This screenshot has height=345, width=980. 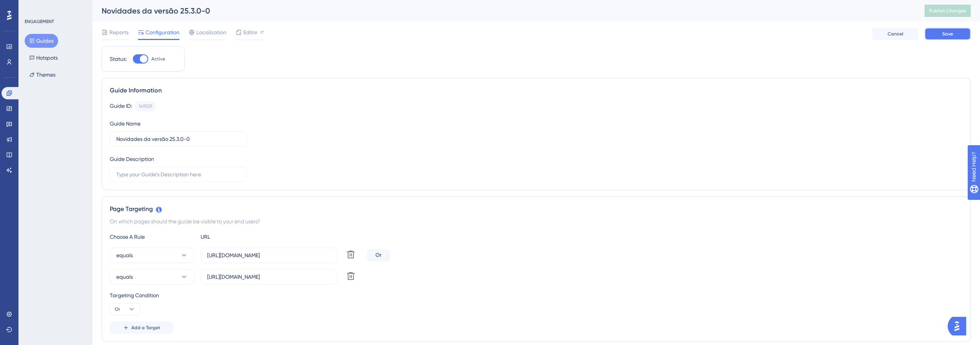 I want to click on span: Editor, so click(x=250, y=32).